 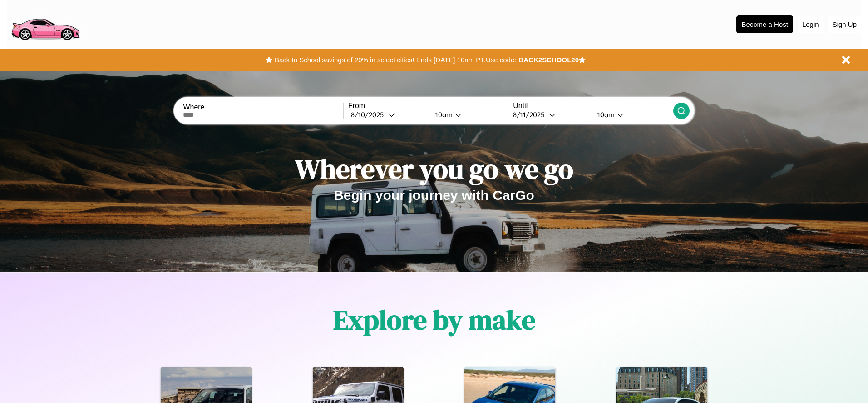 What do you see at coordinates (845, 24) in the screenshot?
I see `button: Sign Up` at bounding box center [845, 24].